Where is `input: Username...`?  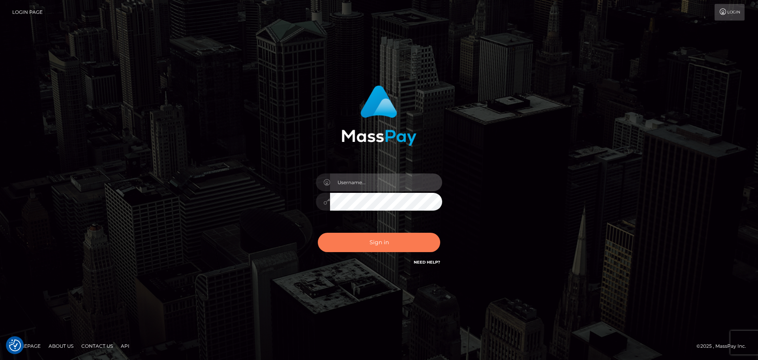 input: Username... is located at coordinates (386, 182).